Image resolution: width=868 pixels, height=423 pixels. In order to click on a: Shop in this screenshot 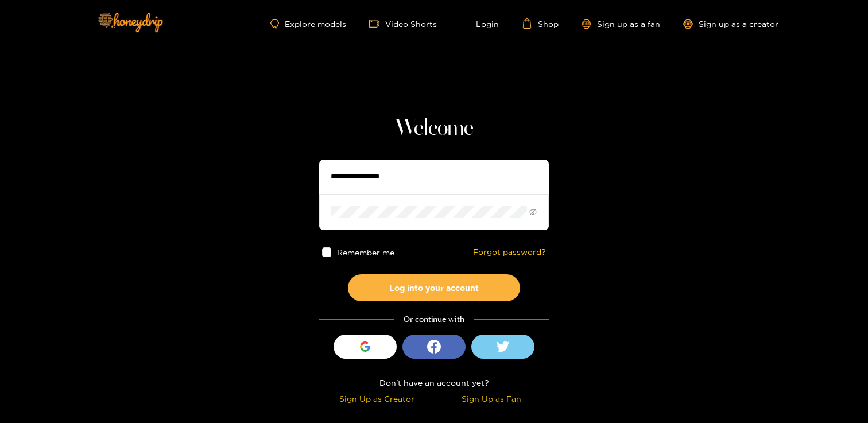, I will do `click(540, 23)`.